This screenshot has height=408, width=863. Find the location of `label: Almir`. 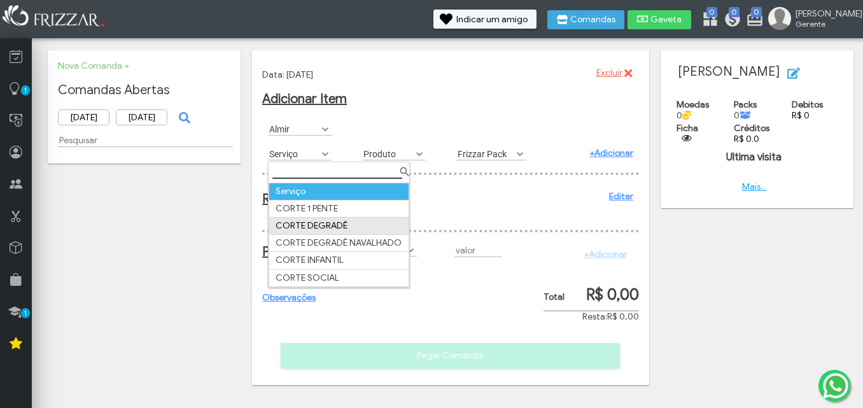

label: Almir is located at coordinates (294, 129).